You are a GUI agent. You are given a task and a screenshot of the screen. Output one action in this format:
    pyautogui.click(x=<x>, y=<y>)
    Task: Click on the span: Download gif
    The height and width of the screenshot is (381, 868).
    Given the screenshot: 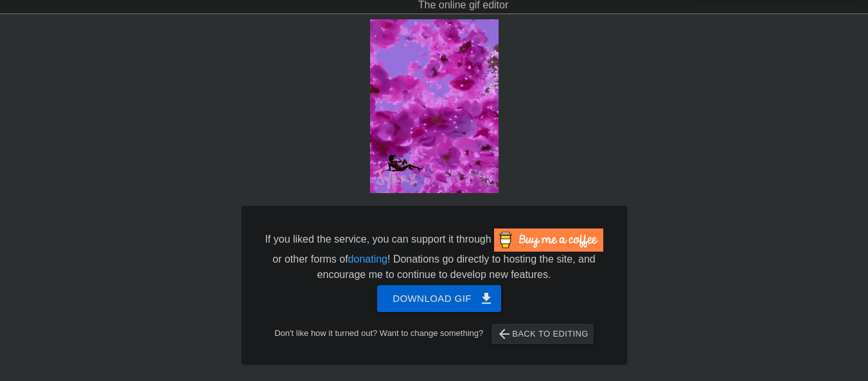 What is the action you would take?
    pyautogui.click(x=438, y=298)
    